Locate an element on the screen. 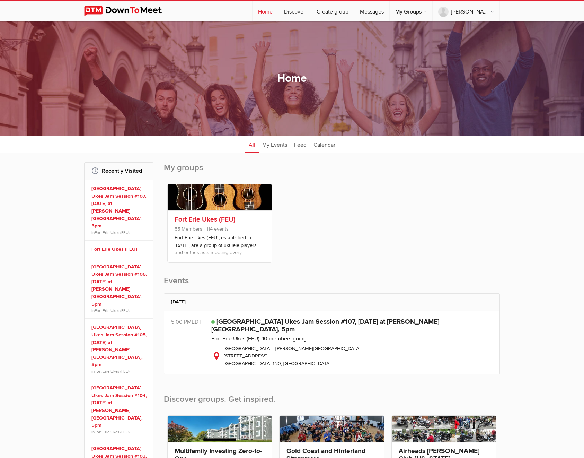 The height and width of the screenshot is (458, 584). span: America/New_York is located at coordinates (197, 322).